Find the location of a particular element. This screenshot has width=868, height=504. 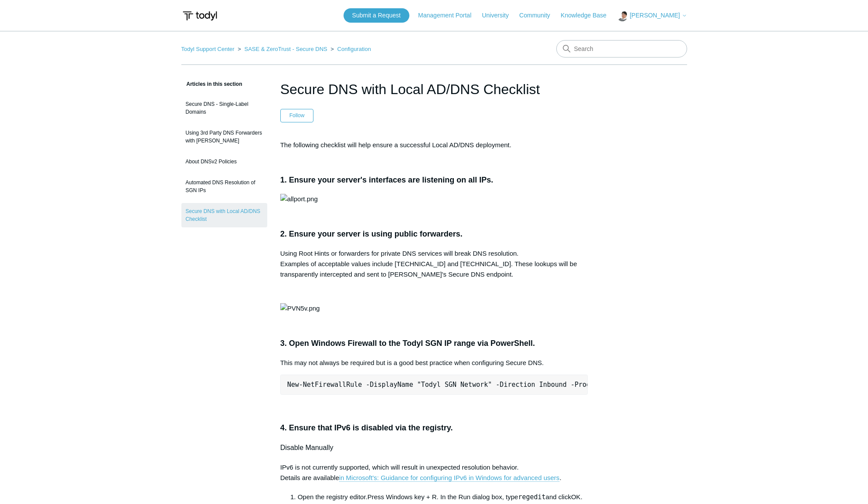

button: Follow Article is located at coordinates (297, 115).